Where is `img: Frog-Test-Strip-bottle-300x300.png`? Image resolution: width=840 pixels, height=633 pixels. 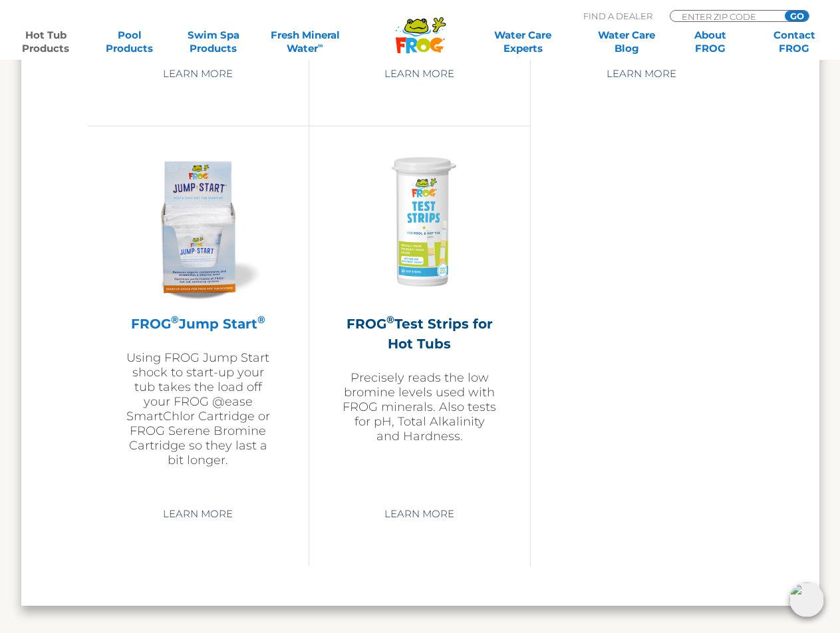
img: Frog-Test-Strip-bottle-300x300.png is located at coordinates (420, 223).